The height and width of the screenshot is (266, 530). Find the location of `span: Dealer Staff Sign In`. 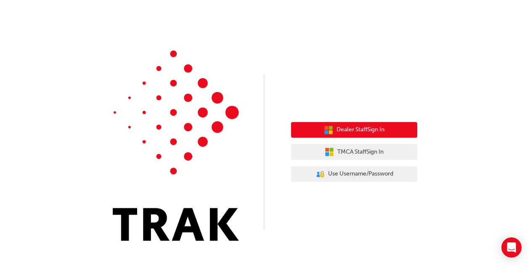

span: Dealer Staff Sign In is located at coordinates (360, 130).